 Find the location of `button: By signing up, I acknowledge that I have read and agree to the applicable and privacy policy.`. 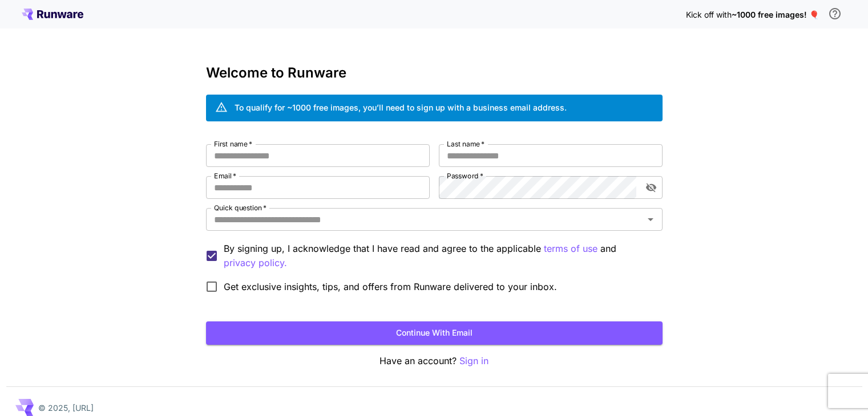

button: By signing up, I acknowledge that I have read and agree to the applicable and privacy policy. is located at coordinates (571, 249).